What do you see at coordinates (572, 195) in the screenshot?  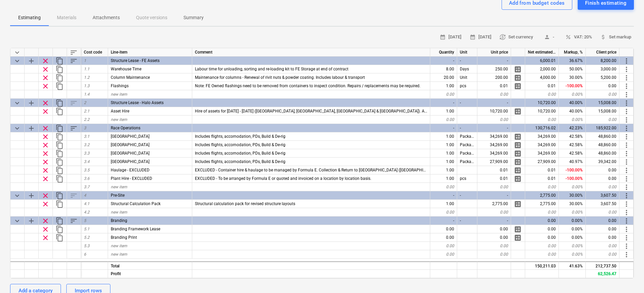 I see `div: 30.00%` at bounding box center [572, 195].